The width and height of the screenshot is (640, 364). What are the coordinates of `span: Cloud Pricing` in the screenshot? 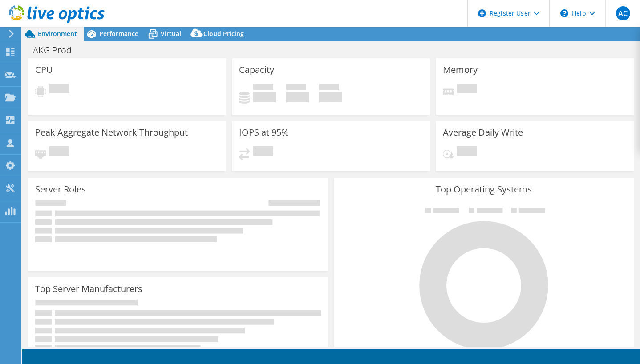 It's located at (223, 33).